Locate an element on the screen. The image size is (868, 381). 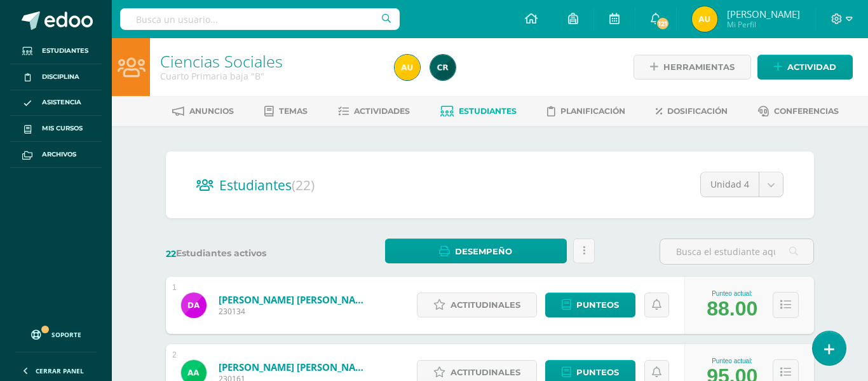
div: 2 is located at coordinates (174, 355).